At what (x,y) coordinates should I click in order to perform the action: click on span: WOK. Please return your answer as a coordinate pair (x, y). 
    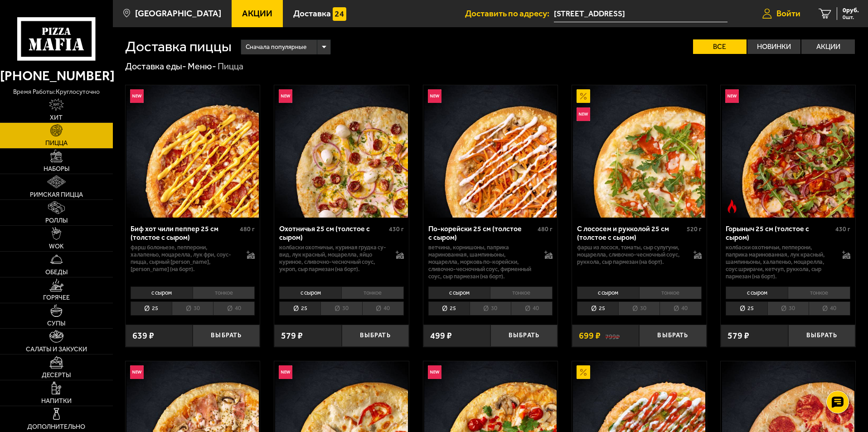
    Looking at the image, I should click on (56, 247).